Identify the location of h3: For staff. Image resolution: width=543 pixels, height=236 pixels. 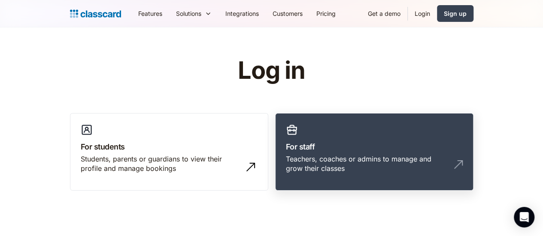
(374, 147).